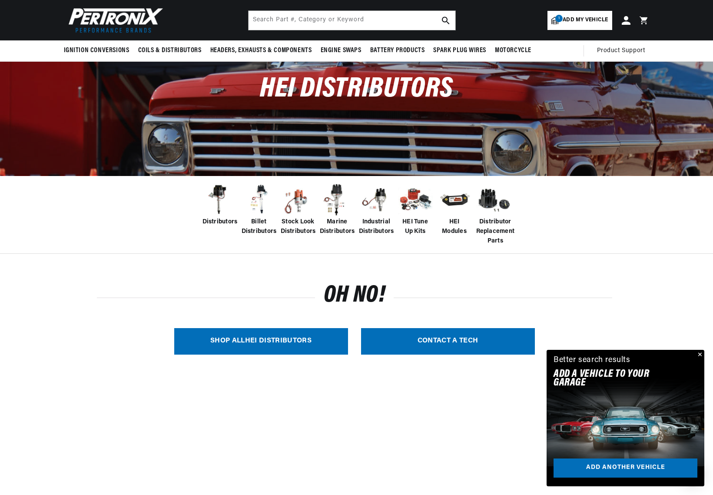 The image size is (713, 495). Describe the element at coordinates (615, 379) in the screenshot. I see `h2: Add A VEHICLE to your garage` at that location.